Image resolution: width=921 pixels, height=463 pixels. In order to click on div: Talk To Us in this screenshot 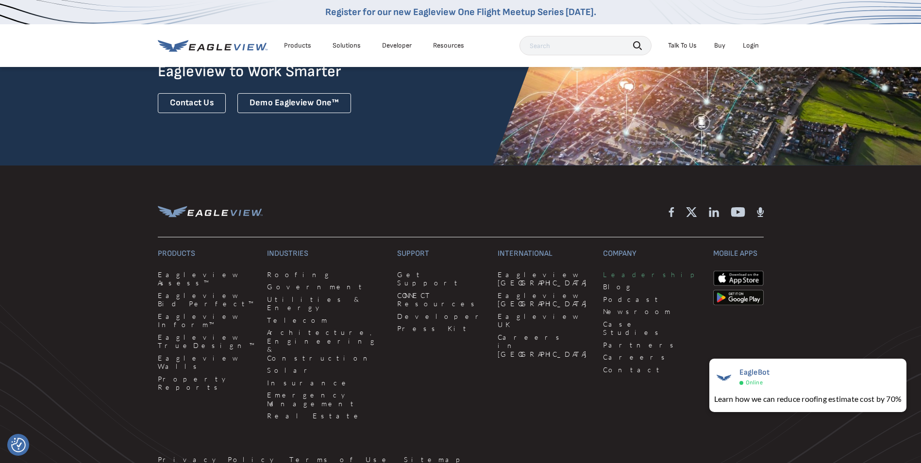, I will do `click(682, 46)`.